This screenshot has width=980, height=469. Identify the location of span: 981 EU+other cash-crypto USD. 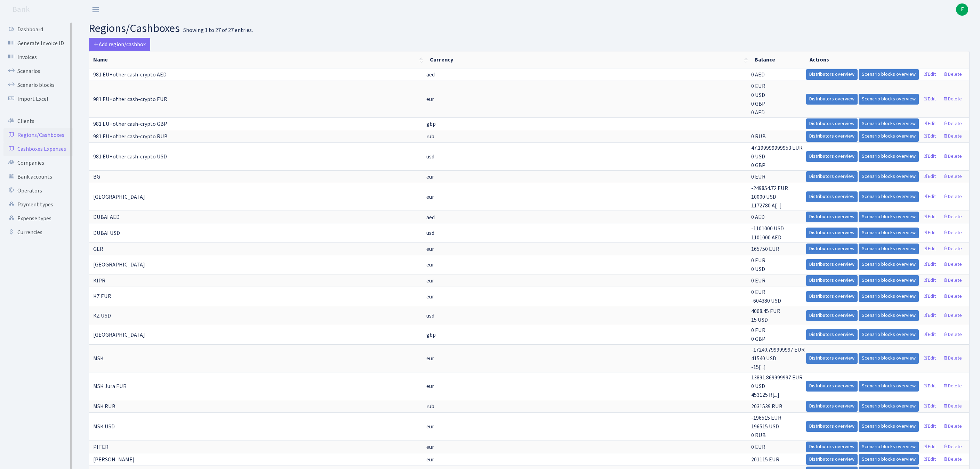
(130, 157).